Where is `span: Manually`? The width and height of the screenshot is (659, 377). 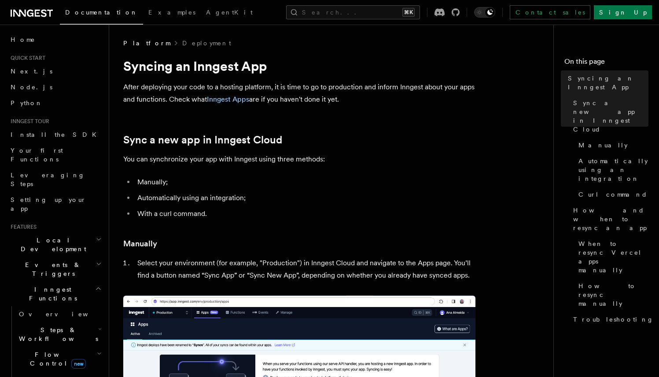 span: Manually is located at coordinates (603, 145).